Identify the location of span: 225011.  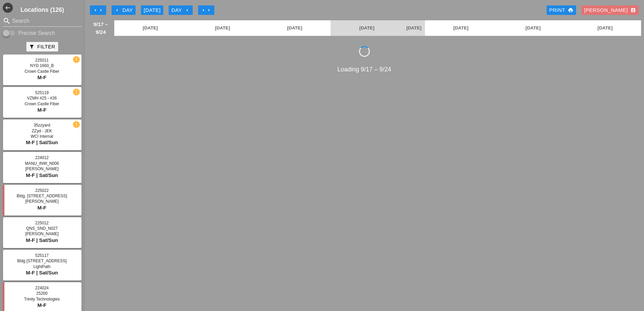
(42, 61).